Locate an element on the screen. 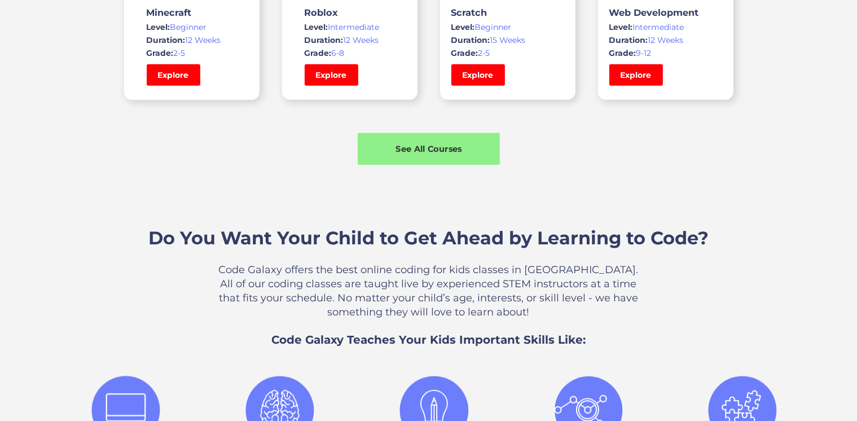 The height and width of the screenshot is (421, 857). h3: Scratch is located at coordinates (507, 12).